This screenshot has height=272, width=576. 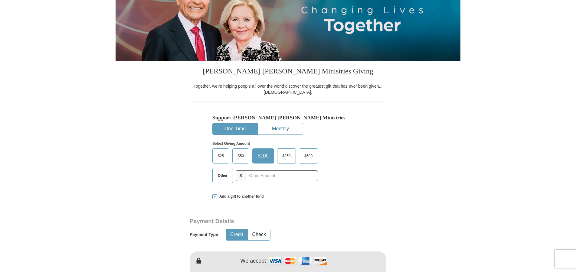 What do you see at coordinates (288, 89) in the screenshot?
I see `div: Together, we're helping people all over the world discover the greatest gift that has ever been g...` at bounding box center [288, 89].